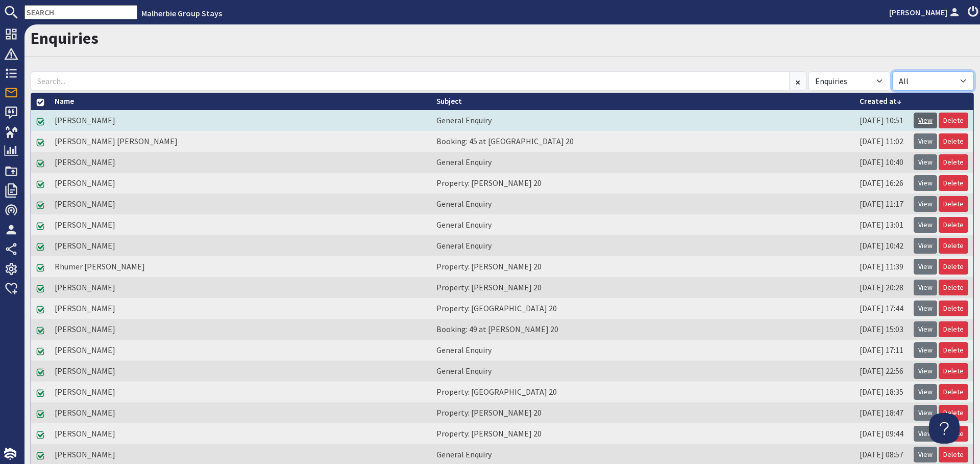  What do you see at coordinates (64, 38) in the screenshot?
I see `a: Enquiries` at bounding box center [64, 38].